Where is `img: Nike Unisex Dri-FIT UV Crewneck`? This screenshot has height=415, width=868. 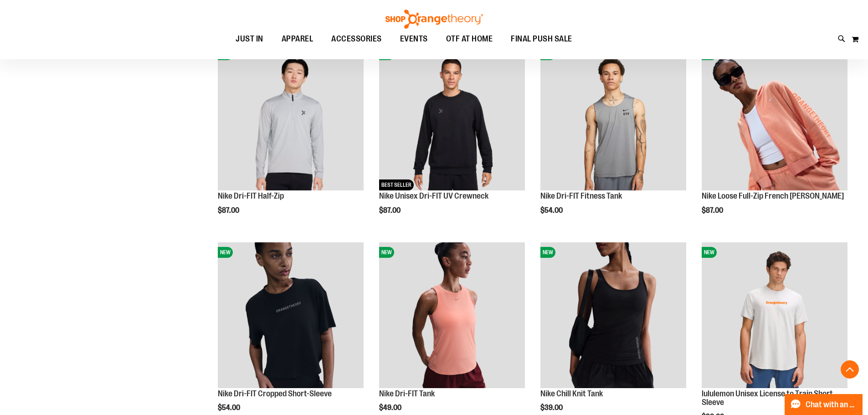
img: Nike Unisex Dri-FIT UV Crewneck is located at coordinates (452, 118).